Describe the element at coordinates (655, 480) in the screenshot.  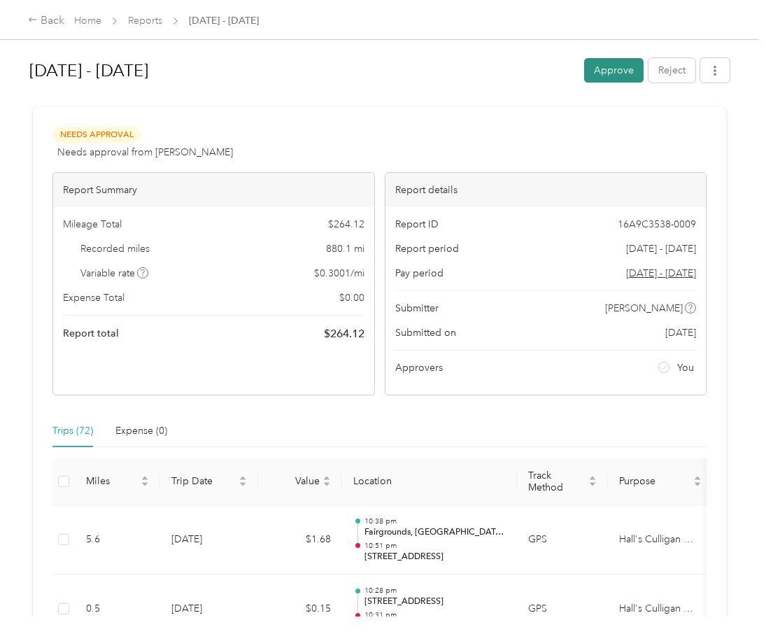
I see `span: Purpose` at that location.